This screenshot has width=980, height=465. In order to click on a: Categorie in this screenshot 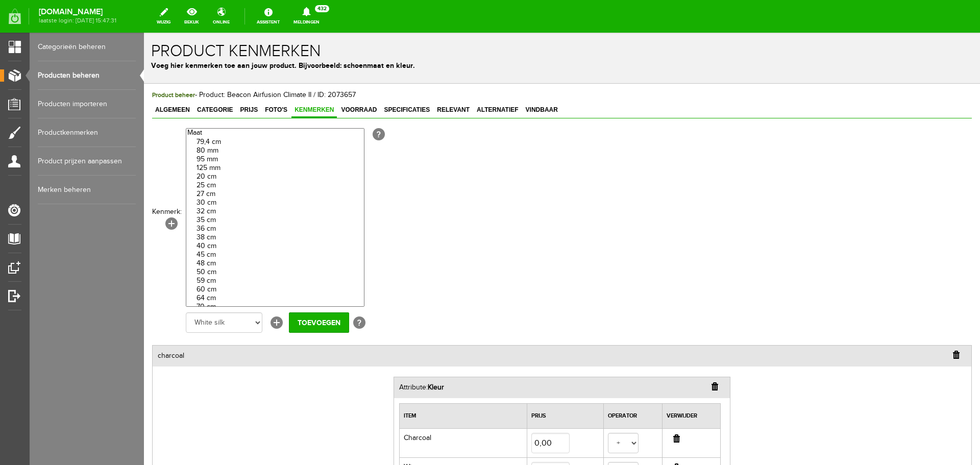, I will do `click(71, 78)`.